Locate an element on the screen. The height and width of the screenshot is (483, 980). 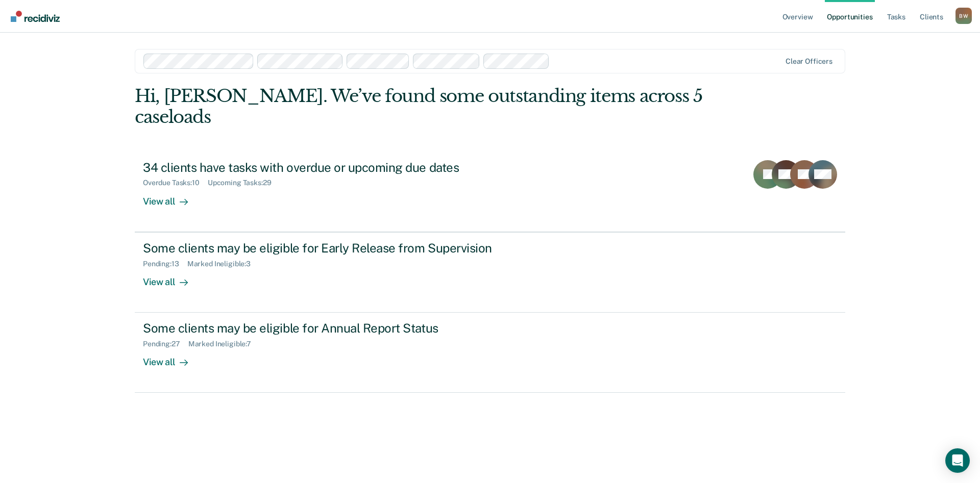
div: Pending : 27 is located at coordinates (165, 344).